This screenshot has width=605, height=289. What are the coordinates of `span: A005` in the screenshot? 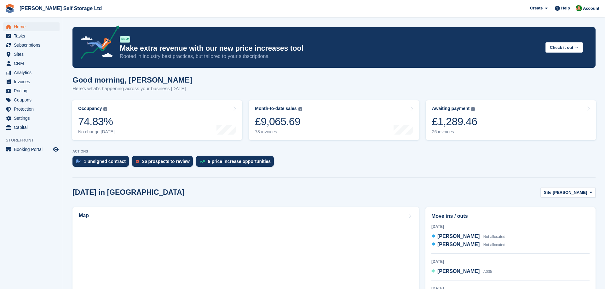 It's located at (488, 272).